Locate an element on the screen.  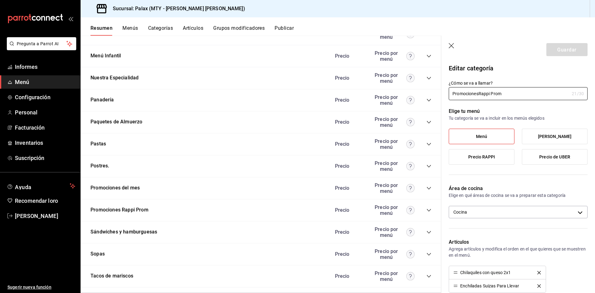
button: Promociones Rappi Prom is located at coordinates (119, 210).